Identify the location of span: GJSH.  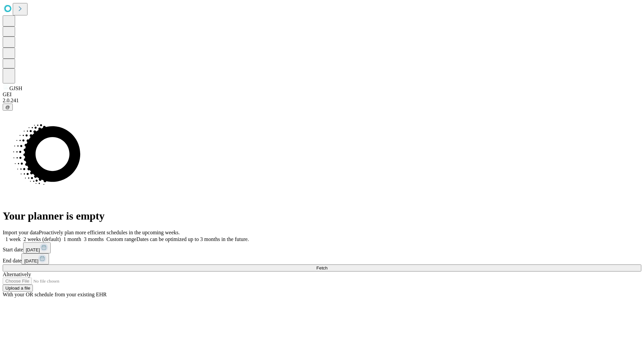
(16, 88).